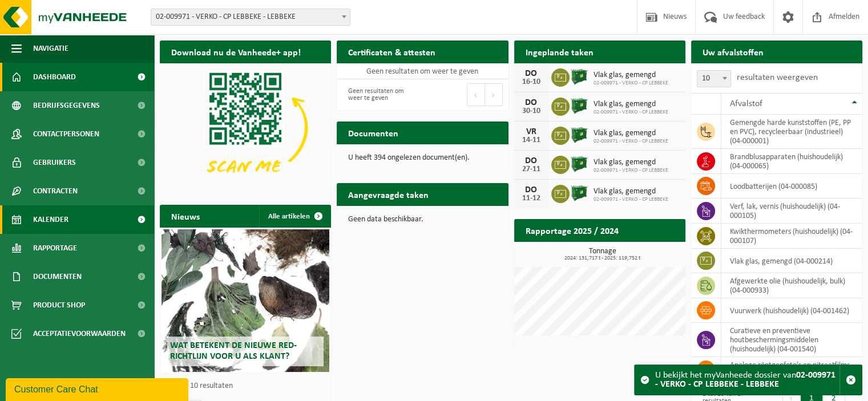 This screenshot has width=868, height=401. What do you see at coordinates (245, 300) in the screenshot?
I see `a: Wat betekent de nieuwe RED-richtlijn voor u als klant?` at bounding box center [245, 300].